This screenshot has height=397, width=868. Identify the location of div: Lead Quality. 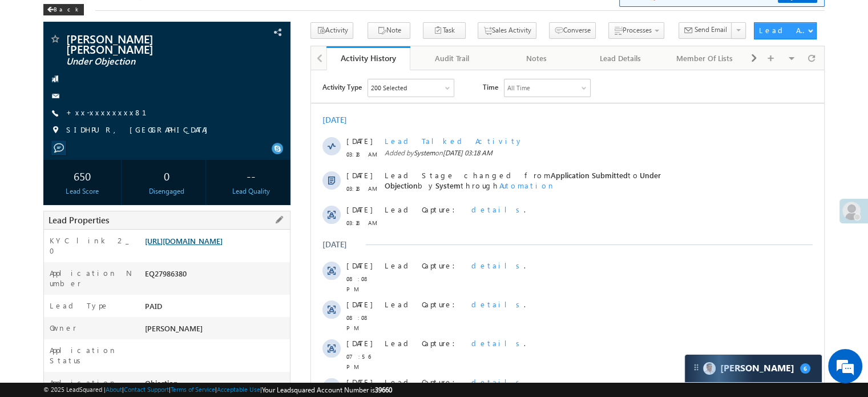
(251, 191).